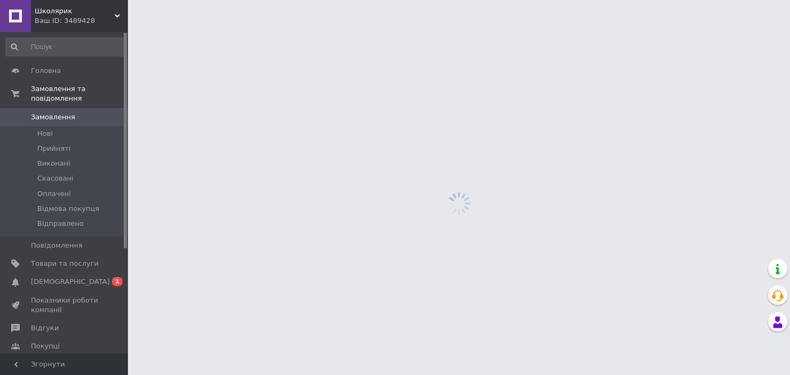  Describe the element at coordinates (45, 347) in the screenshot. I see `span: Покупці` at that location.